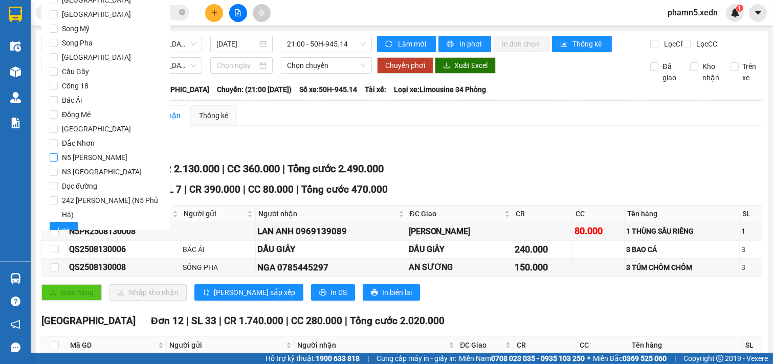 The image size is (773, 364). I want to click on button: syncLàm mới, so click(406, 44).